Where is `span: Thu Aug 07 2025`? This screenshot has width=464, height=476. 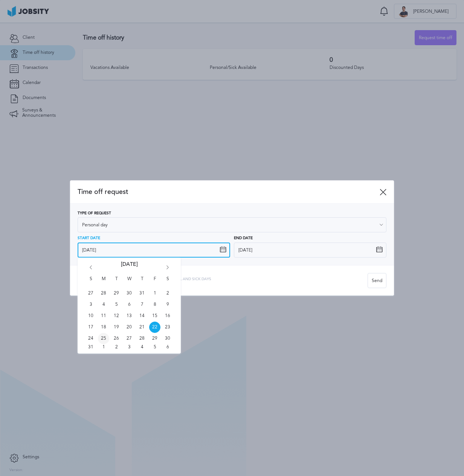 span: Thu Aug 07 2025 is located at coordinates (142, 305).